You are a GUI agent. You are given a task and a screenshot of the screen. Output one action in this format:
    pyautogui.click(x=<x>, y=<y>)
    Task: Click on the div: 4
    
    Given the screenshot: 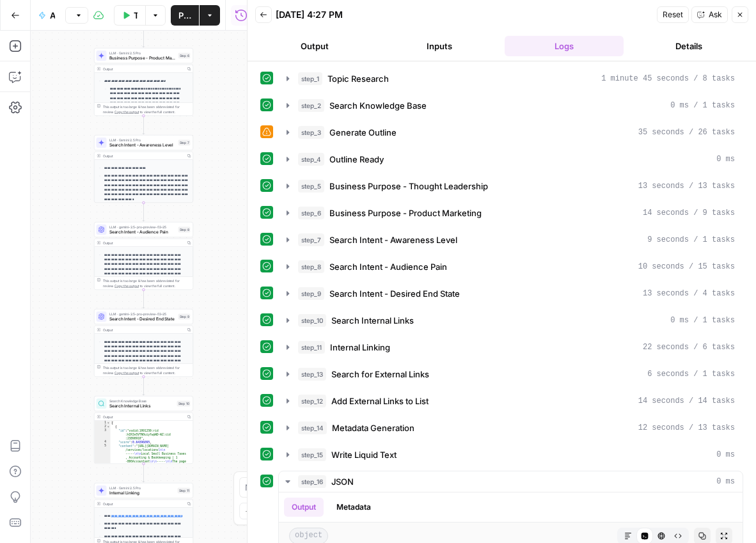 What is the action you would take?
    pyautogui.click(x=102, y=442)
    